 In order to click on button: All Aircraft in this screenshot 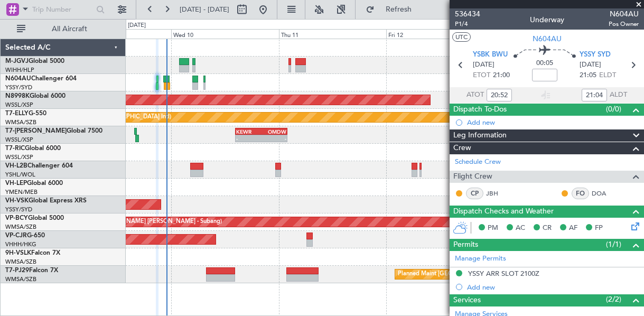, I will do `click(62, 29)`.